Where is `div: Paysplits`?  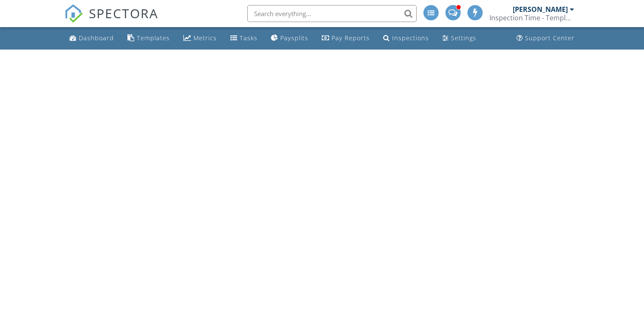
div: Paysplits is located at coordinates (294, 38).